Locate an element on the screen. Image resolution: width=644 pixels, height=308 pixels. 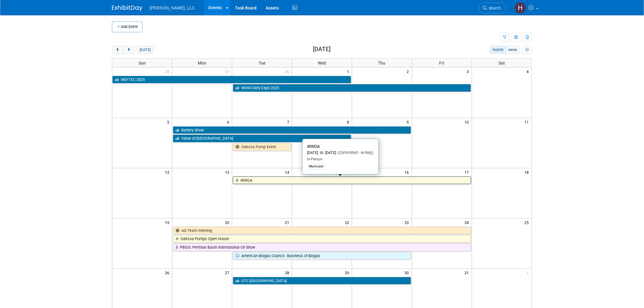
span: 14 is located at coordinates (288, 172).